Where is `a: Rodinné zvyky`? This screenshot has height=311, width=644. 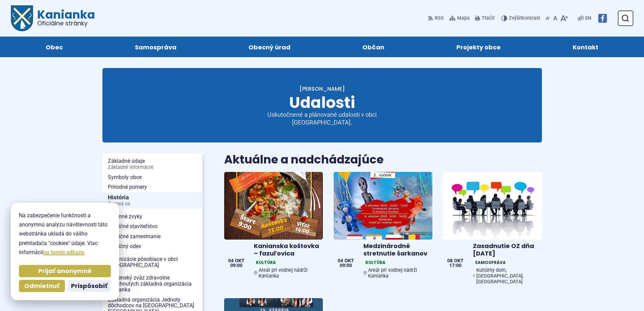
a: Rodinné zvyky is located at coordinates (153, 217).